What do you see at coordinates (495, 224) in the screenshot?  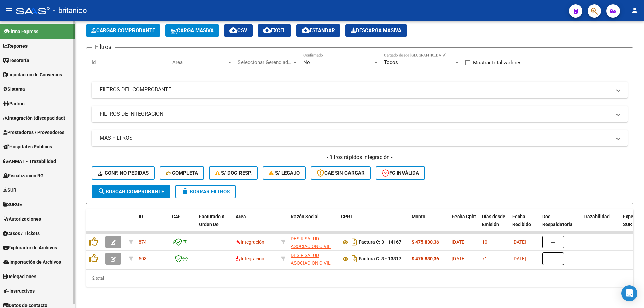 I see `datatable-header-cell: Días desde Emisión` at bounding box center [495, 224].